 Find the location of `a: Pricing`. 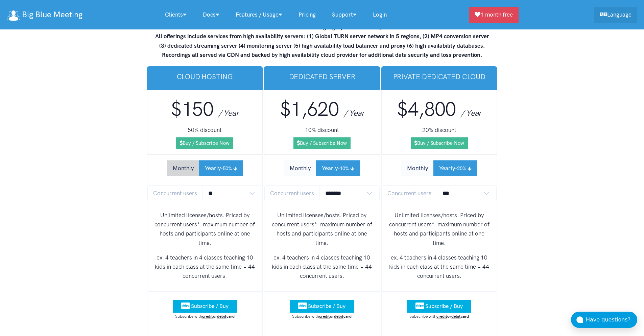

a: Pricing is located at coordinates (307, 14).